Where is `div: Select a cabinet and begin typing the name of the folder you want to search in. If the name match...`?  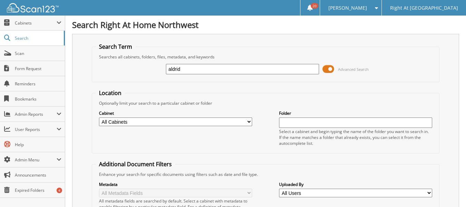
div: Select a cabinet and begin typing the name of the folder you want to search in. If the name match... is located at coordinates (356, 137).